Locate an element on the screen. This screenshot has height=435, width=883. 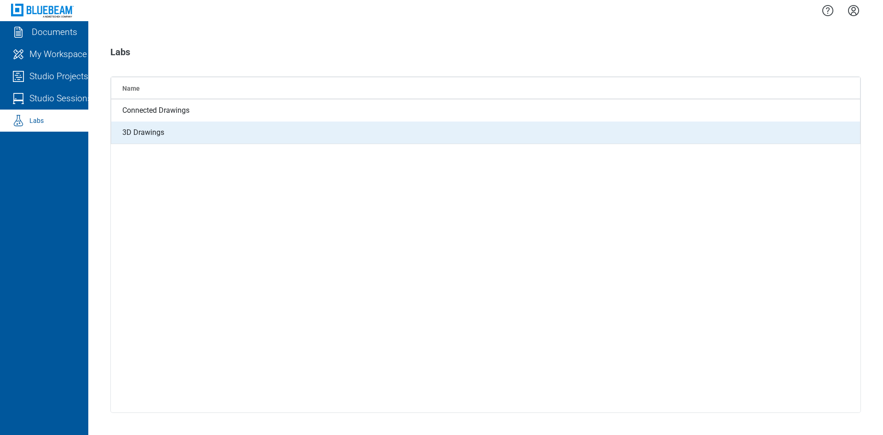
table: Labs projects table is located at coordinates (486, 110).